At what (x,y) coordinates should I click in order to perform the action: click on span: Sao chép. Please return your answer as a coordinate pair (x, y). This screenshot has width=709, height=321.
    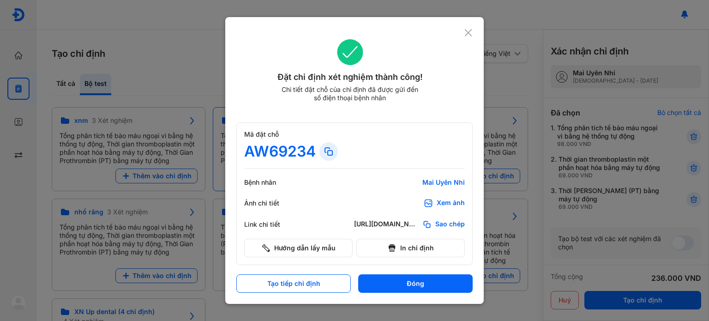
    Looking at the image, I should click on (450, 224).